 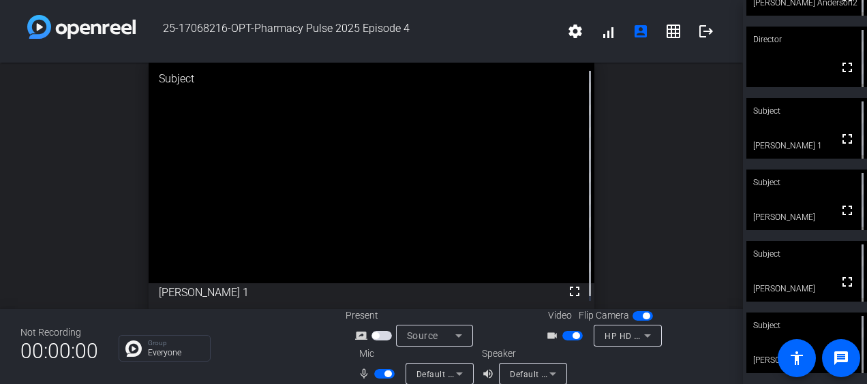 I want to click on span: 25-17068216-OPT-Pharmacy Pulse 2025 Episode 4, so click(x=347, y=31).